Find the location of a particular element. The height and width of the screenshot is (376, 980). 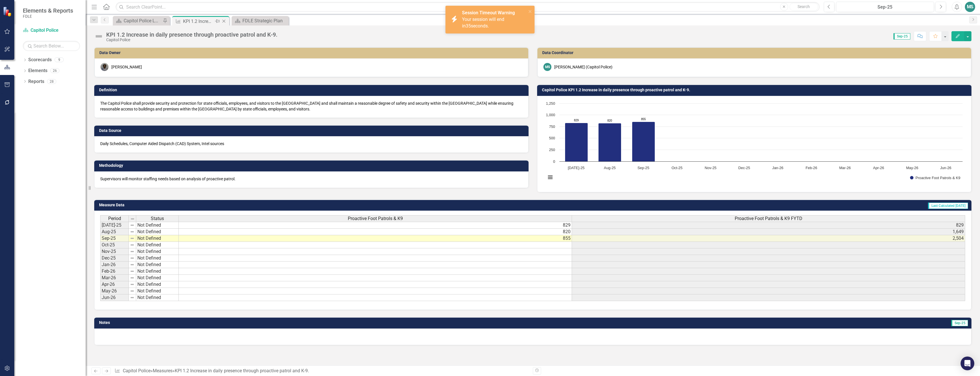

a: Capitol Police is located at coordinates (137, 370).